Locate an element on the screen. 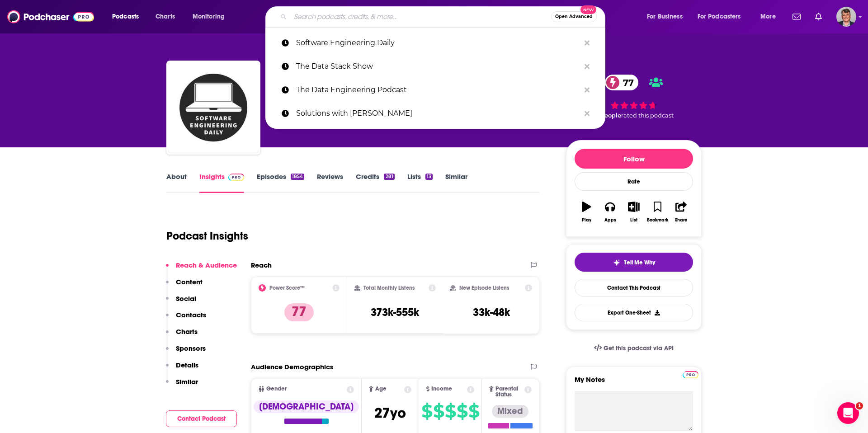 The image size is (868, 433). button: Bookmark is located at coordinates (657, 212).